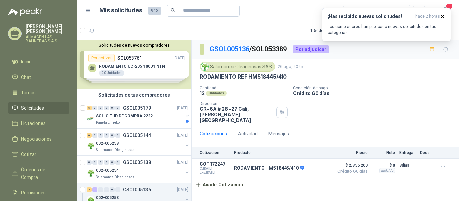  What do you see at coordinates (279, 134) in the screenshot?
I see `div: Mensajes` at bounding box center [279, 134].